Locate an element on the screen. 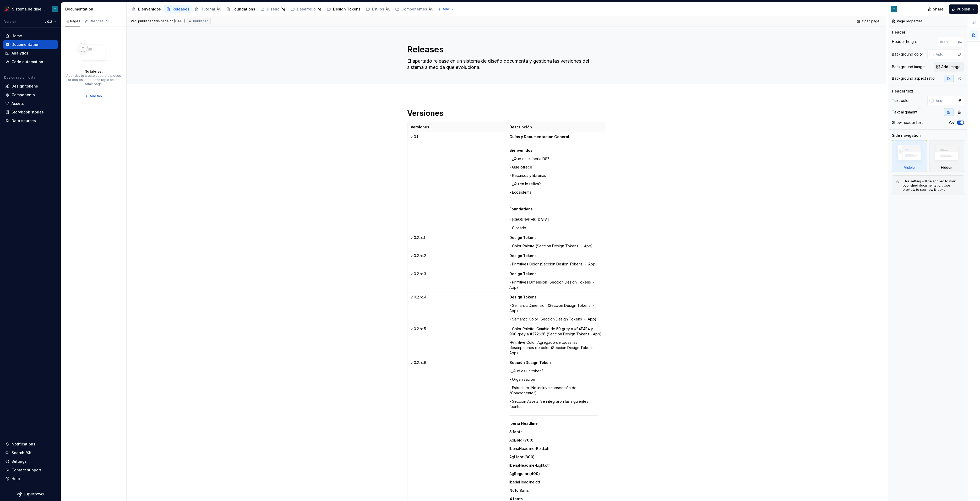  button: v 0.2 is located at coordinates (50, 22).